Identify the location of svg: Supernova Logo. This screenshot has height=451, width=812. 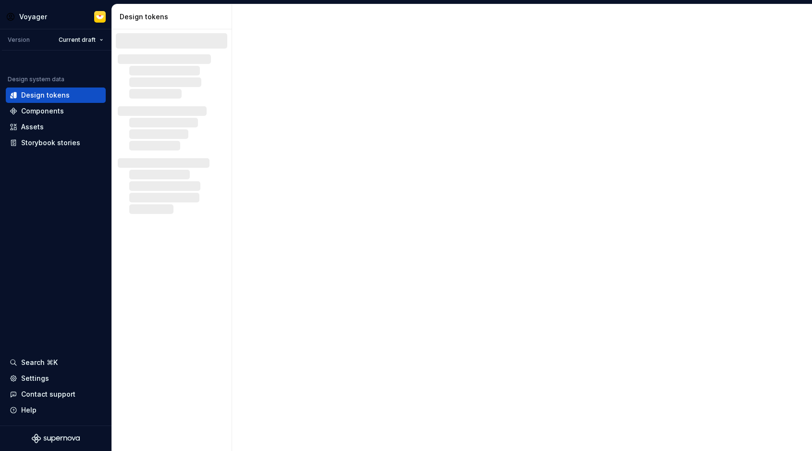
(56, 438).